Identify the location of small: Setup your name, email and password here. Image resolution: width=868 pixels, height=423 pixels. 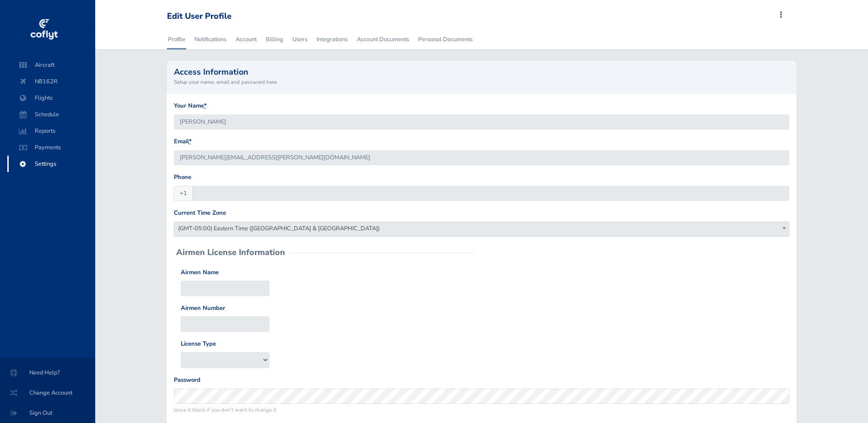
(482, 82).